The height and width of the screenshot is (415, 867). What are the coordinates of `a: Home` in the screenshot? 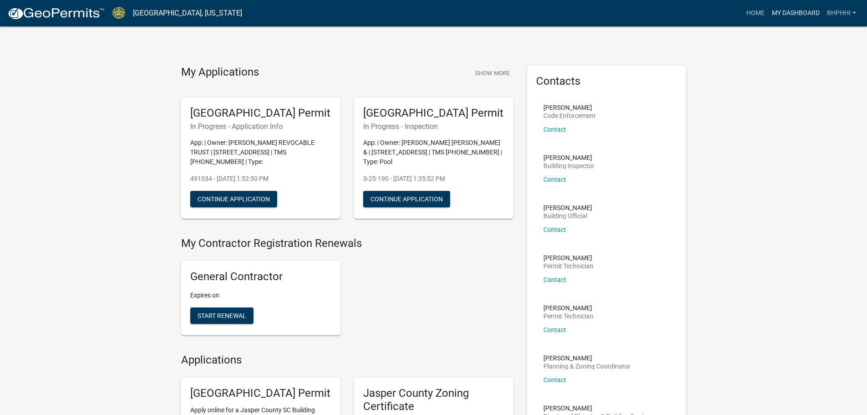 It's located at (755, 13).